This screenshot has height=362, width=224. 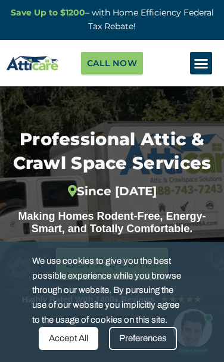 What do you see at coordinates (35, 54) in the screenshot?
I see `div: Online Agent` at bounding box center [35, 54].